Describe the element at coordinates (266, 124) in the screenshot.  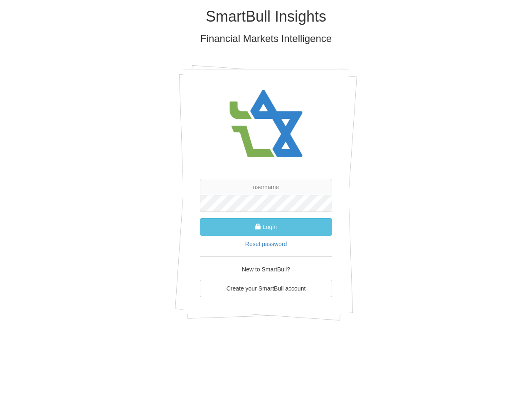
I see `img: avatar` at that location.